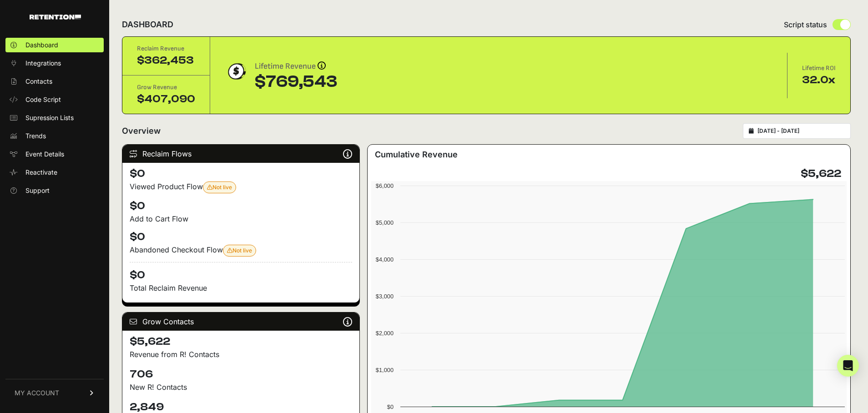 The image size is (868, 413). What do you see at coordinates (384, 296) in the screenshot?
I see `text: $3,000` at bounding box center [384, 296].